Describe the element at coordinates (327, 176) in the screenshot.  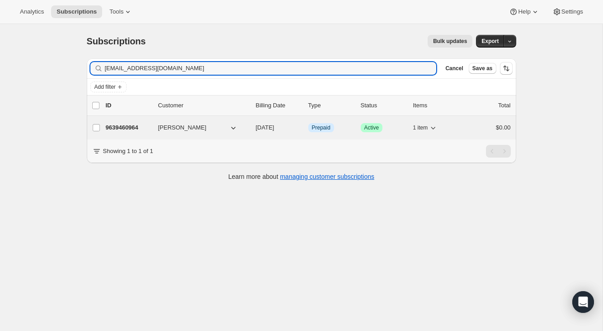
I see `a: managing customer subscriptions` at that location.